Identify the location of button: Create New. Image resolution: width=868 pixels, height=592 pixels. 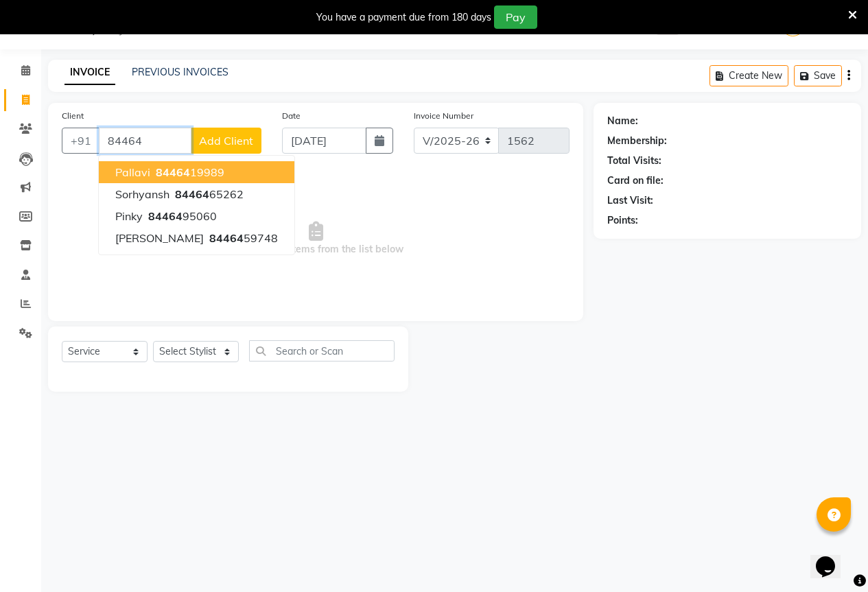
(748, 75).